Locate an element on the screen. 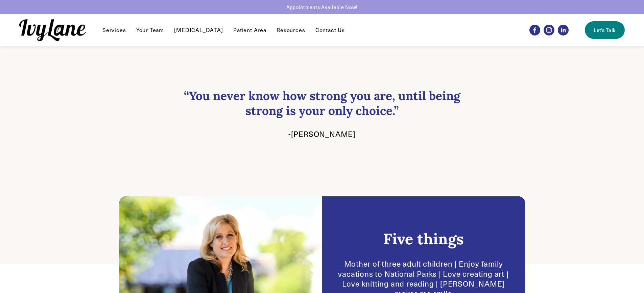 The width and height of the screenshot is (644, 293). a: LinkedIn is located at coordinates (563, 30).